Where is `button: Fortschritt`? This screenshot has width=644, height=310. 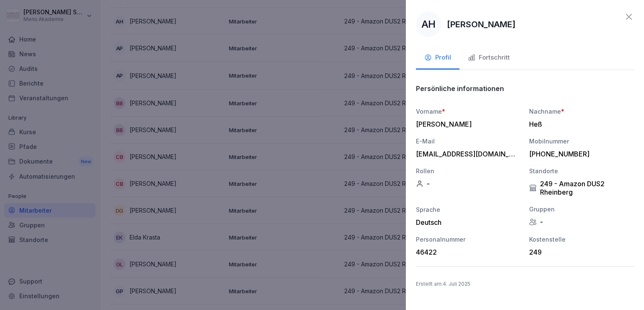 button: Fortschritt is located at coordinates (489, 58).